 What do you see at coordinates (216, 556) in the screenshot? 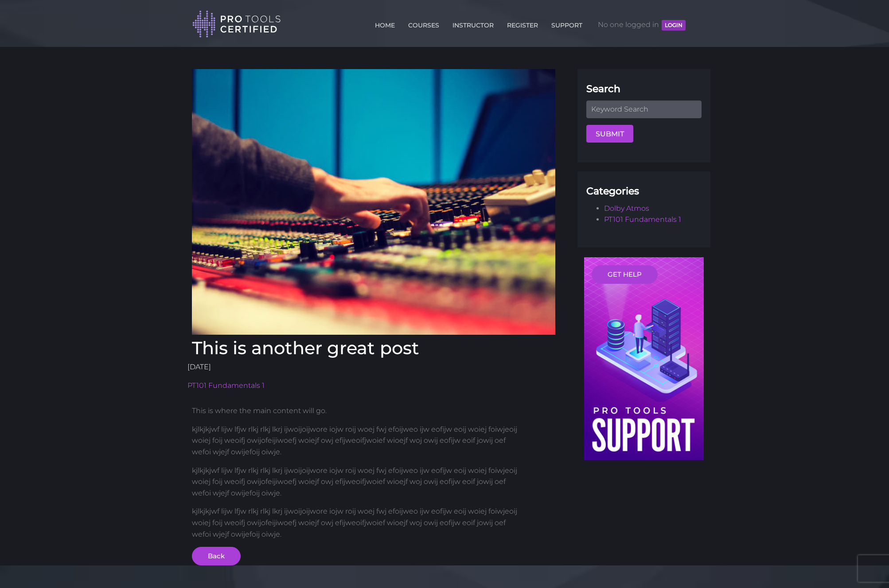
I see `a: Back` at bounding box center [216, 556].